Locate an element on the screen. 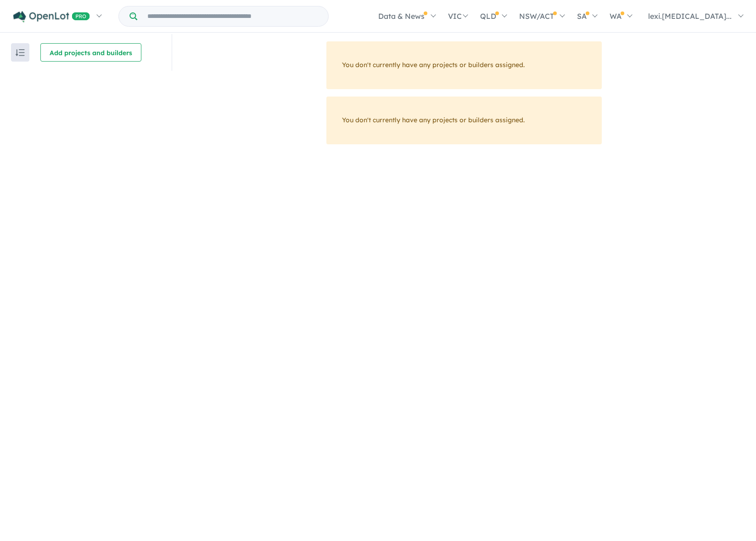 The image size is (756, 541). button: Add projects and builders is located at coordinates (91, 52).